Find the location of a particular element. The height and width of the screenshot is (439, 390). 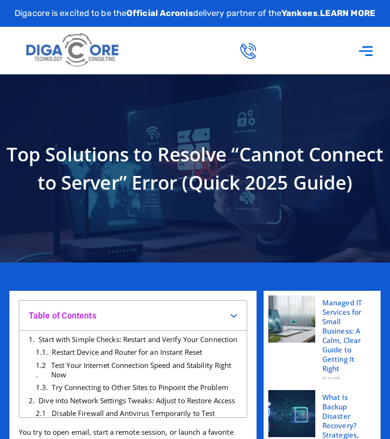

img: Backup disaster recovery, Backup and Disaster Recovery is located at coordinates (292, 413).